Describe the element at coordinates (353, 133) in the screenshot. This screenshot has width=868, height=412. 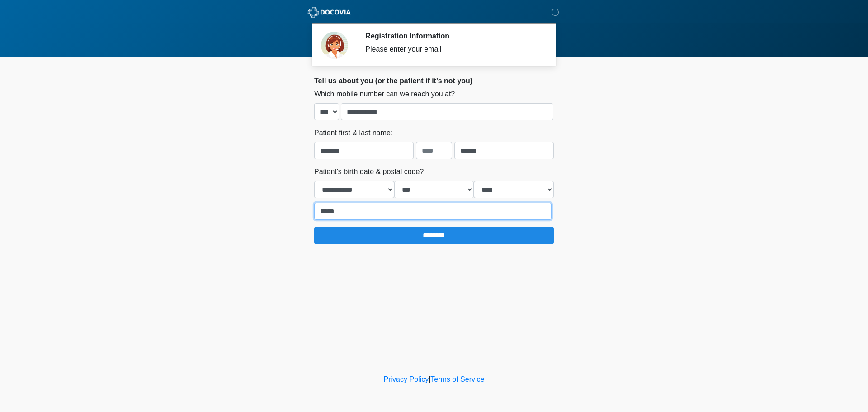
I see `label: Patient first & last name:` at that location.